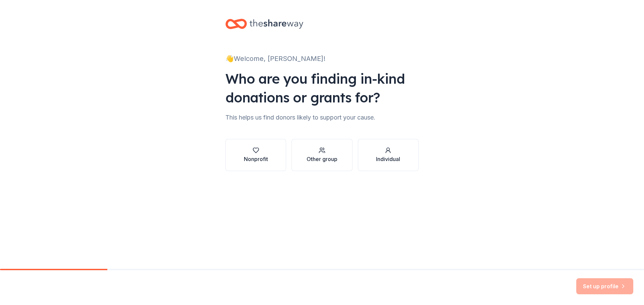 The height and width of the screenshot is (305, 644). What do you see at coordinates (322, 156) in the screenshot?
I see `button: Other group` at bounding box center [322, 156].